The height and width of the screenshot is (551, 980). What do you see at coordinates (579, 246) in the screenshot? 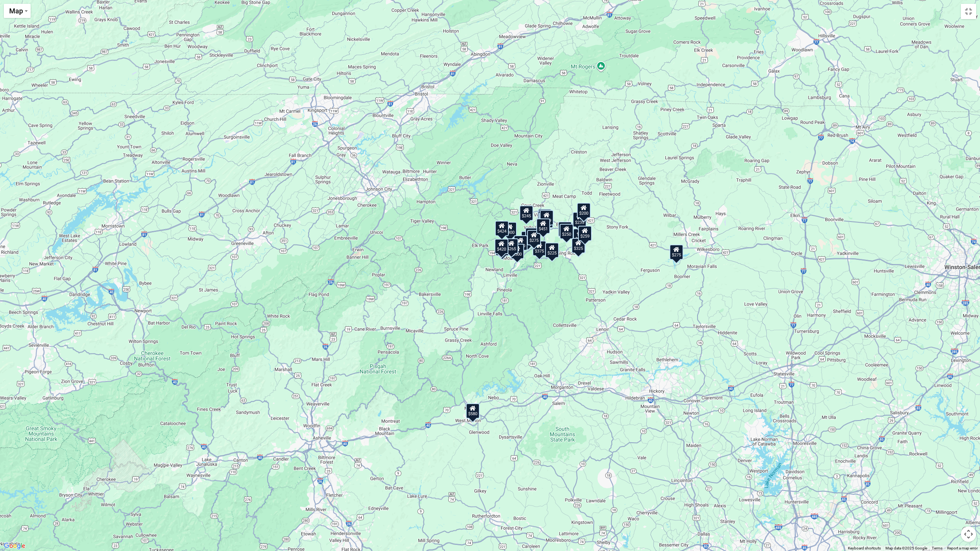
I see `div: $325` at bounding box center [579, 246].